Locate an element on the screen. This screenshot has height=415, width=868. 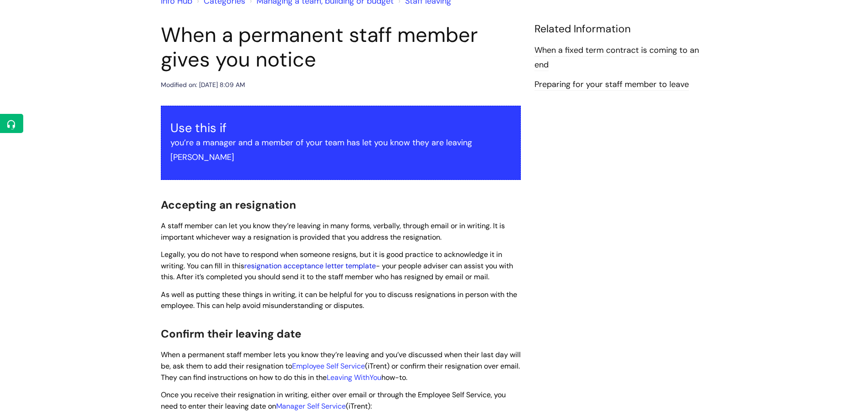
span: Once you receive their resignation in writing, either over email or through the Employee Self Ser... is located at coordinates (333, 400).